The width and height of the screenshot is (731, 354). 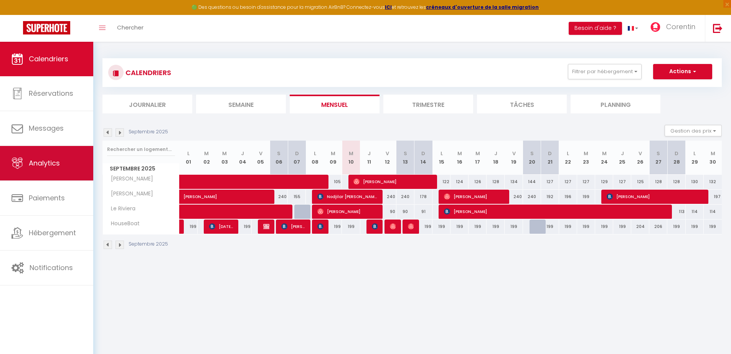 What do you see at coordinates (428, 104) in the screenshot?
I see `li: Trimestre` at bounding box center [428, 104].